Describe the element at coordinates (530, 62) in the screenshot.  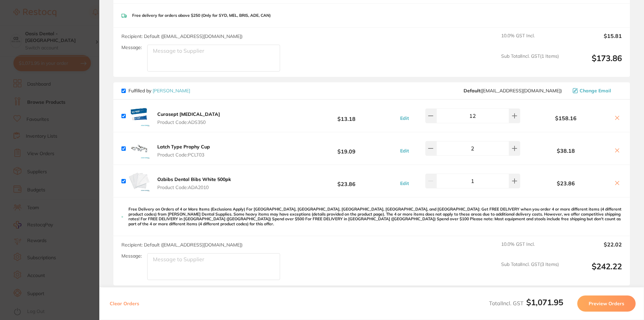
I see `span: Sub Total Incl. GST ( 1 Items)` at that location.